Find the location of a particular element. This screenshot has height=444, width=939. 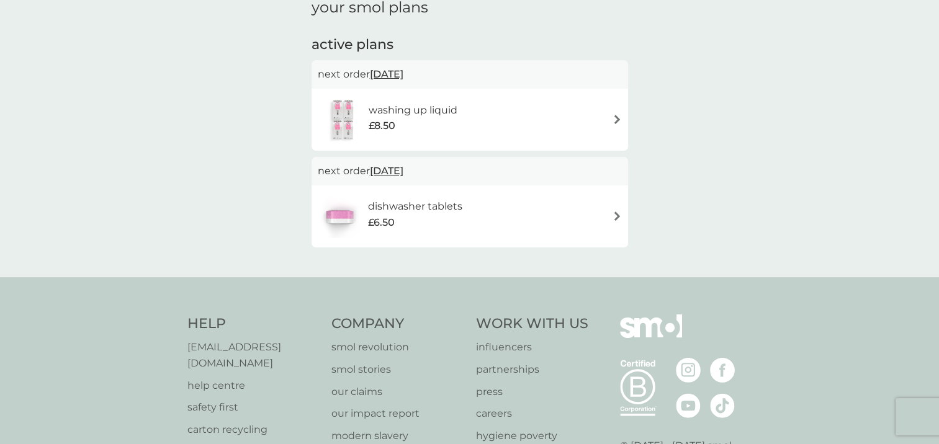

a: carton recycling is located at coordinates (253, 430).